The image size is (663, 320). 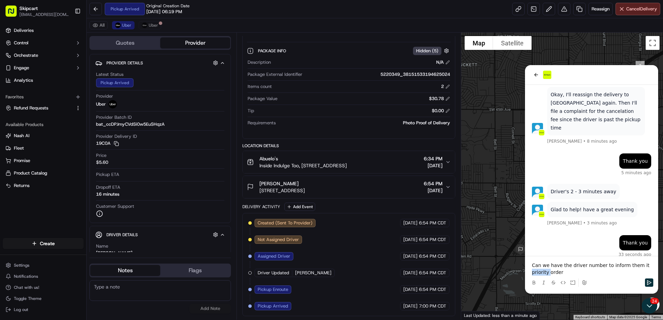 I want to click on span: Items count, so click(x=260, y=87).